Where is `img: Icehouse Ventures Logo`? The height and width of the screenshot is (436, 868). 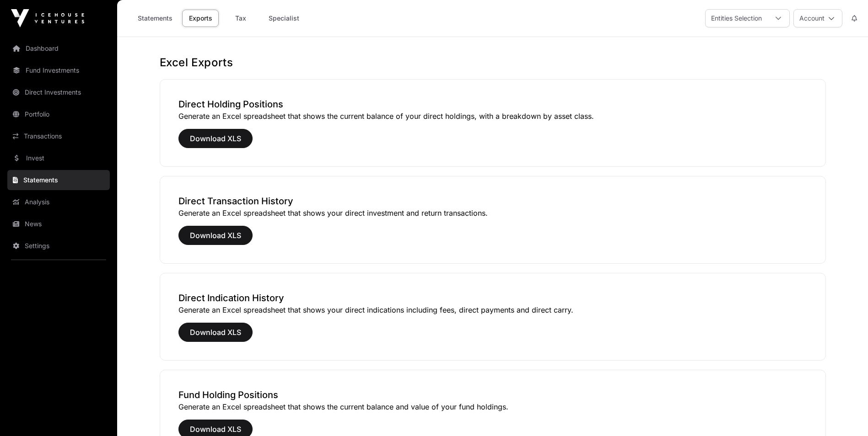 img: Icehouse Ventures Logo is located at coordinates (47, 18).